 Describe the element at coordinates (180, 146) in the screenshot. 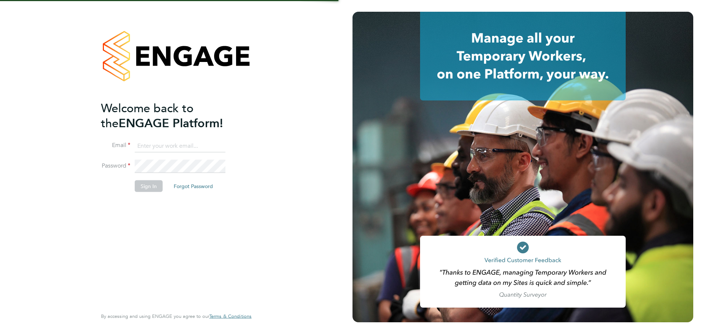

I see `input: Enter your work email...` at that location.